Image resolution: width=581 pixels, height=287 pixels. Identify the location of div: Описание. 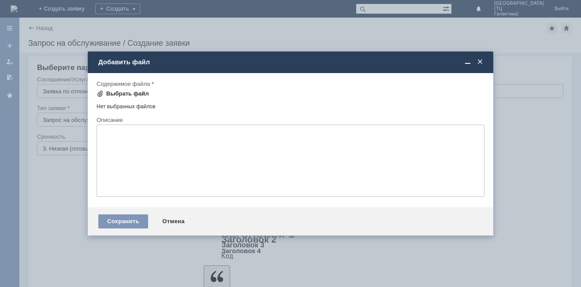
(290, 120).